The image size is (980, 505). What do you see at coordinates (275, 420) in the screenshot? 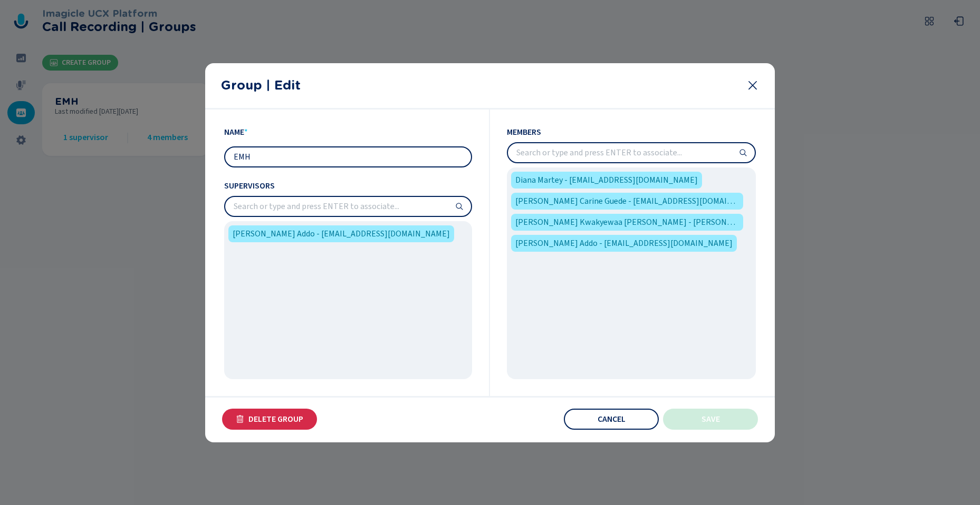
I see `span: Delete Group` at bounding box center [275, 420].